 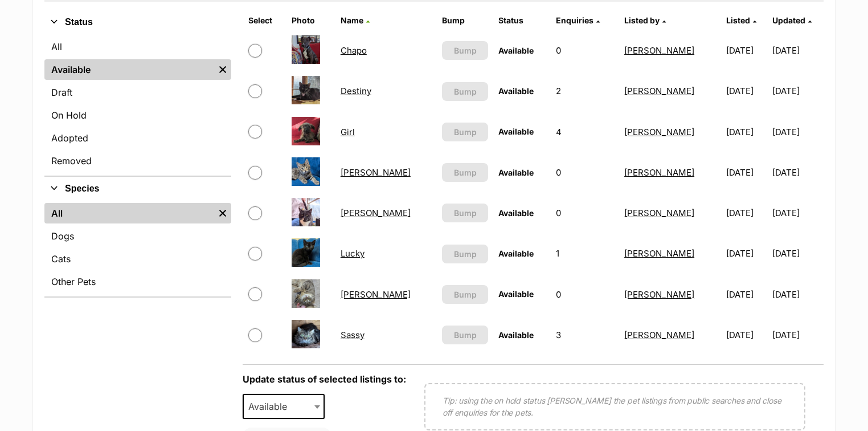 I want to click on button: Species, so click(x=138, y=188).